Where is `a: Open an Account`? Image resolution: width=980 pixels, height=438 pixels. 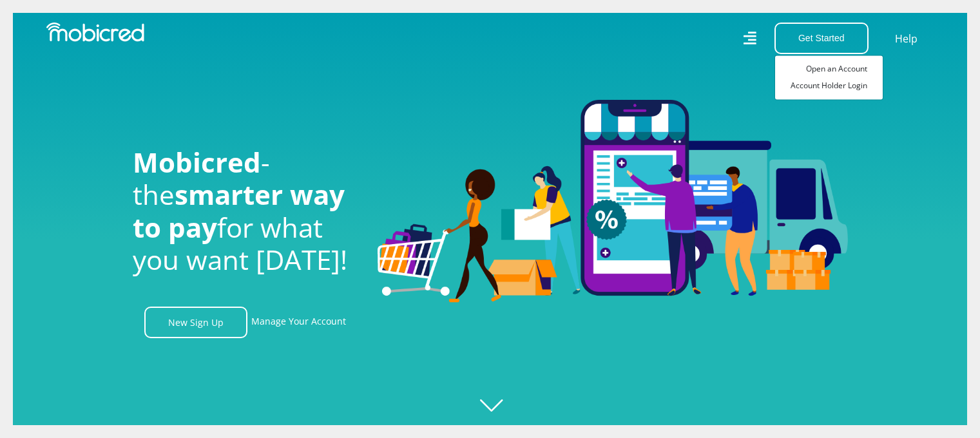 a: Open an Account is located at coordinates (829, 69).